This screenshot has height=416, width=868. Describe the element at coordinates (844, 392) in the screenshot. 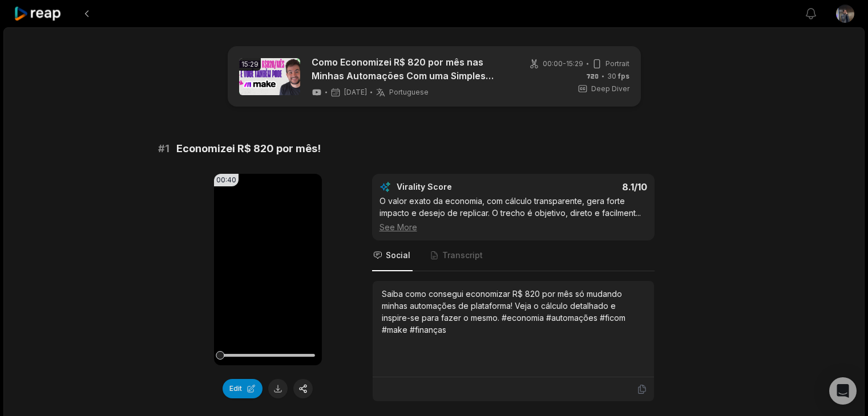

I see `div: Open Intercom Messenger` at that location.